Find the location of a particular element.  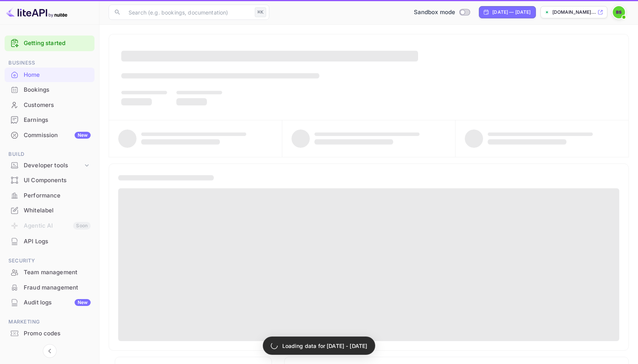

div: Commission is located at coordinates (57, 135).